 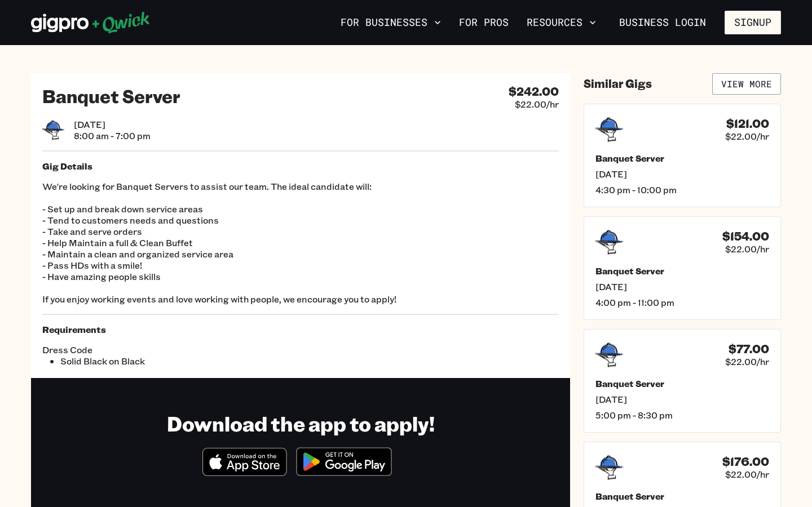 What do you see at coordinates (561, 23) in the screenshot?
I see `button: Resources` at bounding box center [561, 23].